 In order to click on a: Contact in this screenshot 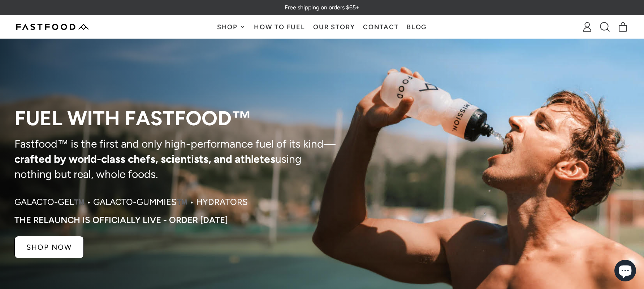, I will do `click(380, 27)`.